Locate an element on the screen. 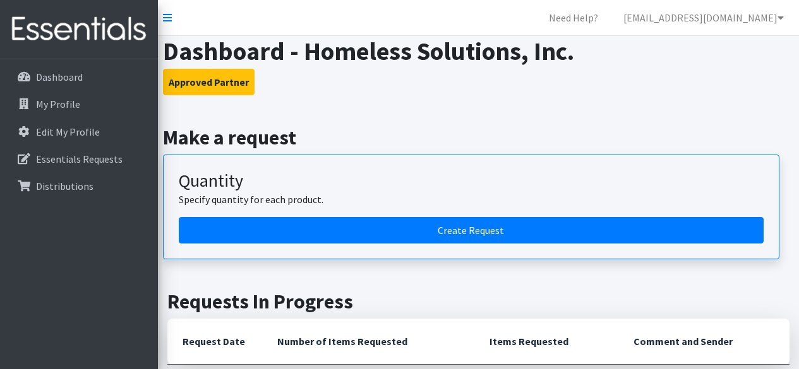  h2: Requests In Progress is located at coordinates (478, 302).